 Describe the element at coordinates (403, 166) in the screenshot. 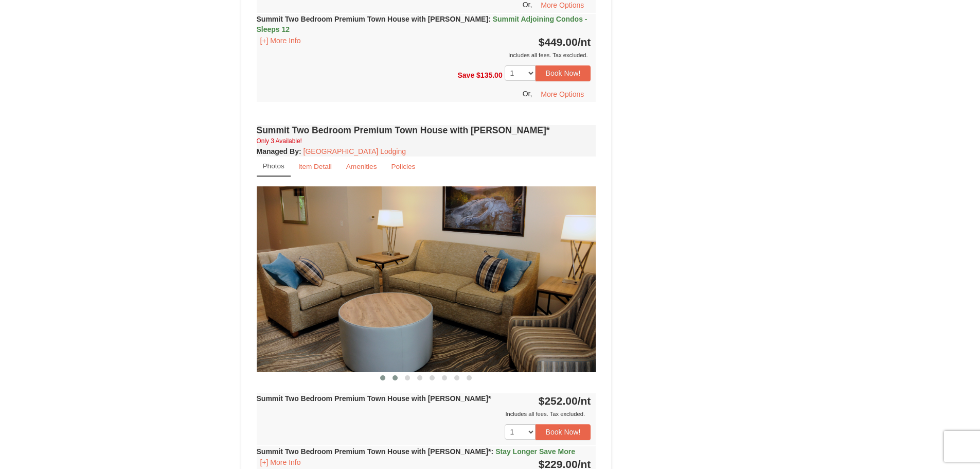

I see `small: Policies` at that location.